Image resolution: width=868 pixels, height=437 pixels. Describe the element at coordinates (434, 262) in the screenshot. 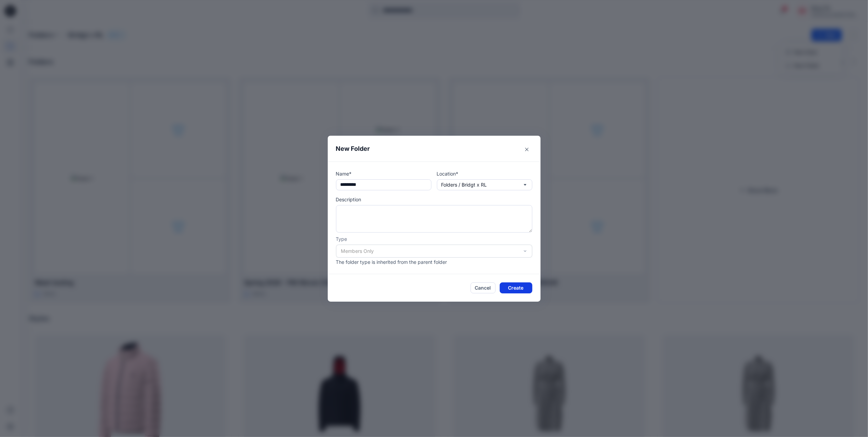

I see `p: The folder type is inherited from the parent folder` at that location.